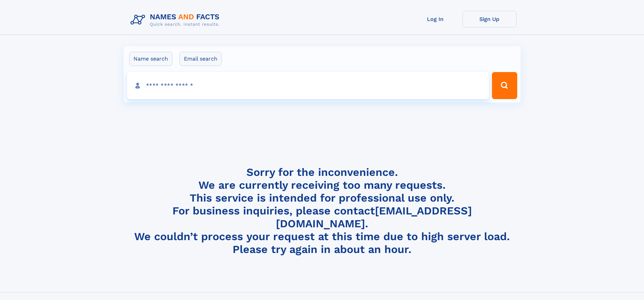 The width and height of the screenshot is (644, 300). What do you see at coordinates (200, 59) in the screenshot?
I see `label: Email search` at bounding box center [200, 59].